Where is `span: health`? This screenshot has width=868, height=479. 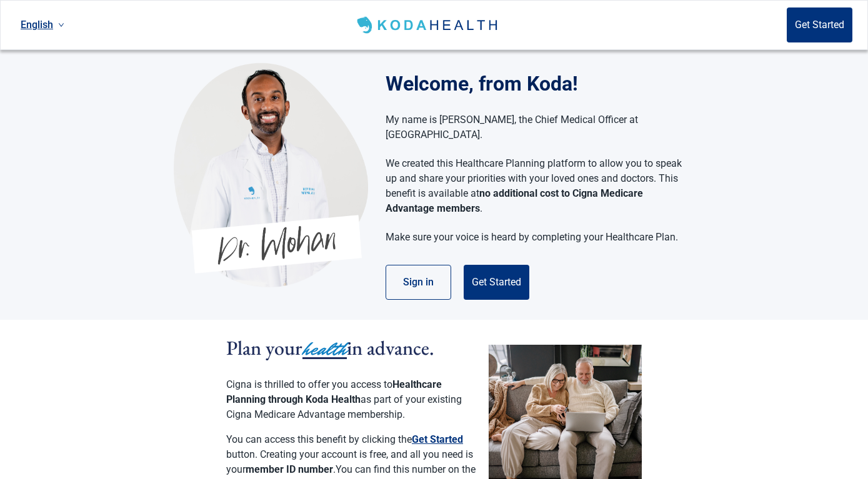 span: health is located at coordinates (324, 349).